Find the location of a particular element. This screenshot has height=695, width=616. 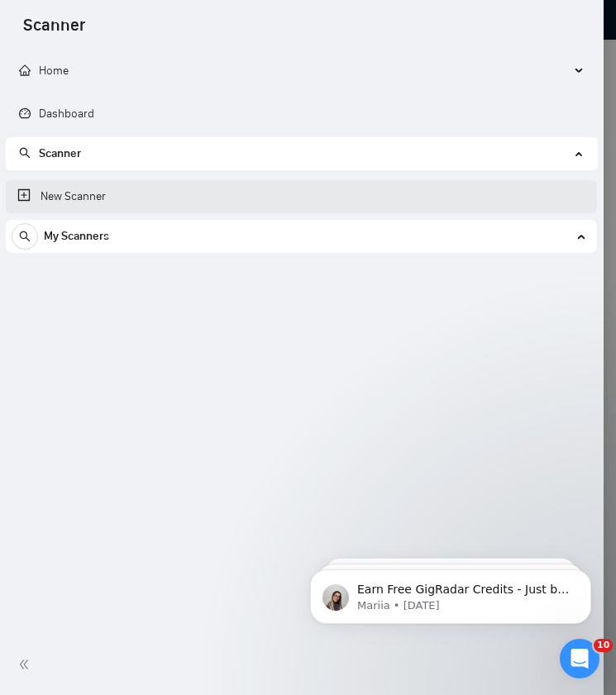

span: home is located at coordinates (25, 70).